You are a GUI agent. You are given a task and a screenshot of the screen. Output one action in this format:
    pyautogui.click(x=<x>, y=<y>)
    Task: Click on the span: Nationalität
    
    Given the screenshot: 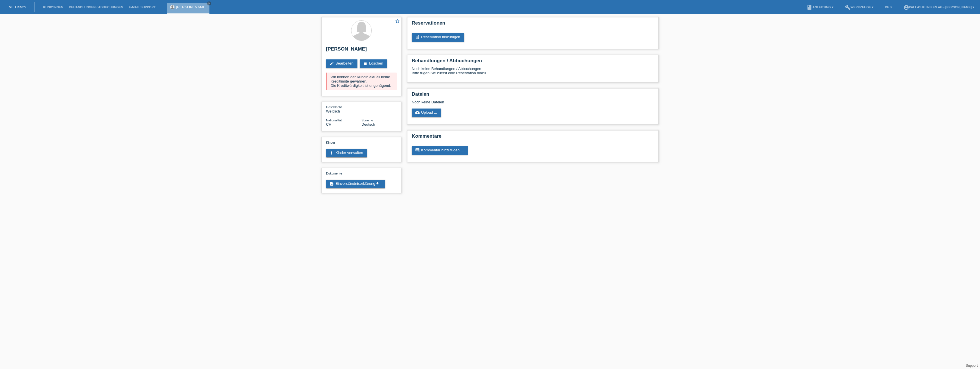 What is the action you would take?
    pyautogui.click(x=334, y=120)
    